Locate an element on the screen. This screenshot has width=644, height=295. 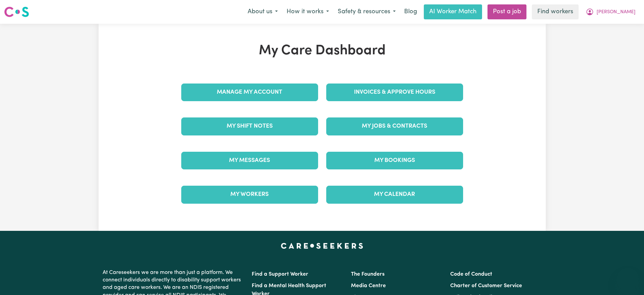
img: Careseekers logo is located at coordinates (17, 12).